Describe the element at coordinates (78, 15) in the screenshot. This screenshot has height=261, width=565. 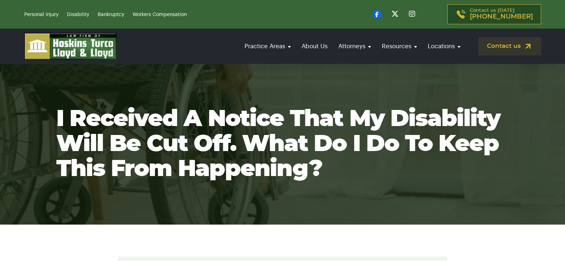
I see `a: Disability` at that location.